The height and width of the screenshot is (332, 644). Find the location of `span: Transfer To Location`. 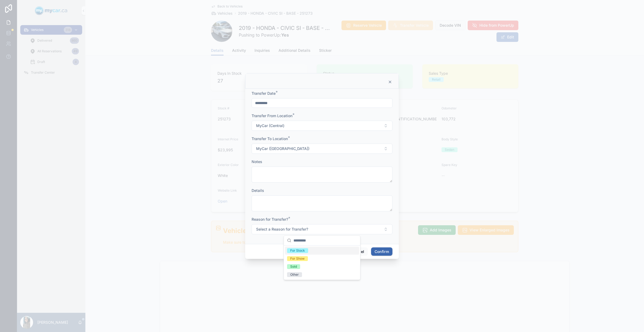

span: Transfer To Location is located at coordinates (270, 138).